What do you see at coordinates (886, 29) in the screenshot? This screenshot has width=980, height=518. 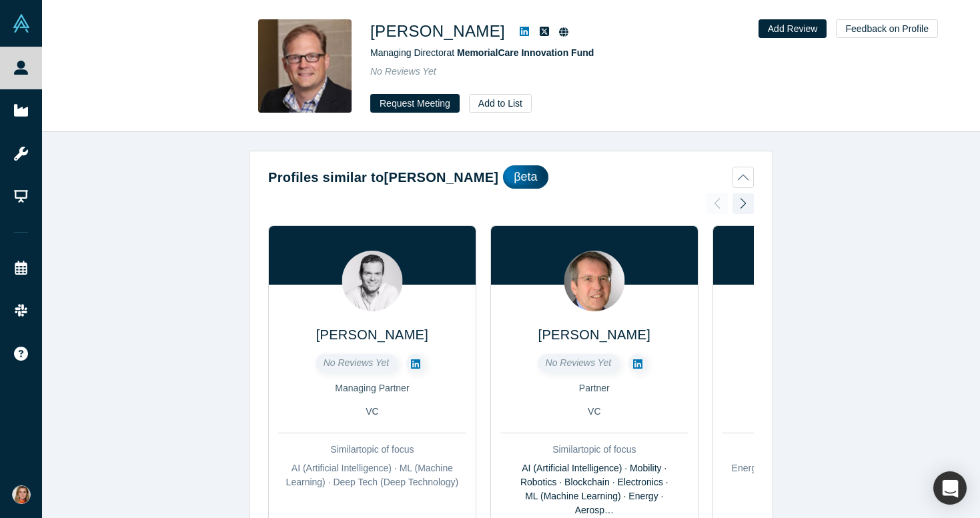 I see `button: Feedback on Profile` at bounding box center [886, 29].